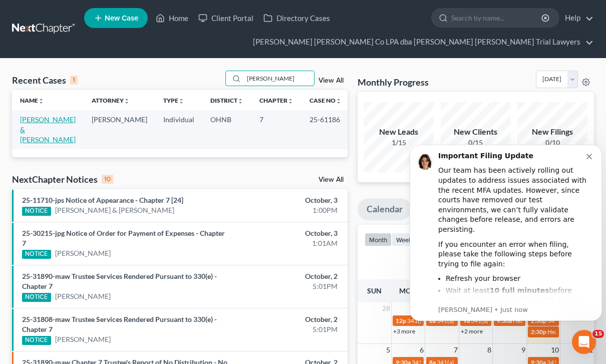  I want to click on span: 12p, so click(401, 321).